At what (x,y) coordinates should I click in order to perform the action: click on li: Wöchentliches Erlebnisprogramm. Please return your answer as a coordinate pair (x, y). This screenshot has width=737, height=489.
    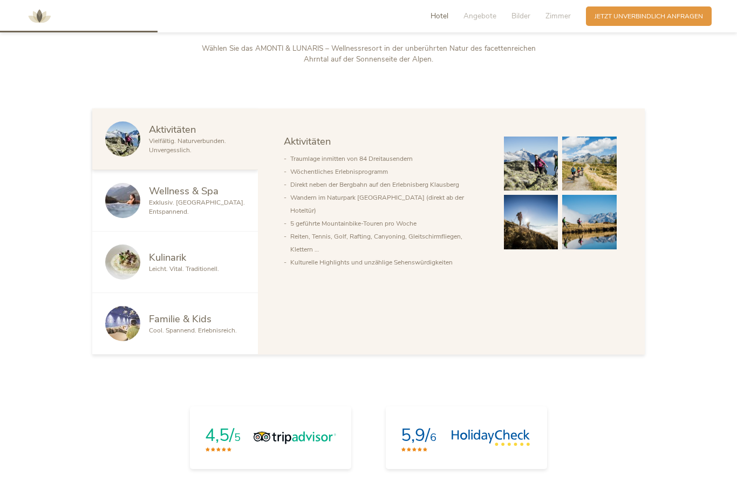
    Looking at the image, I should click on (388, 172).